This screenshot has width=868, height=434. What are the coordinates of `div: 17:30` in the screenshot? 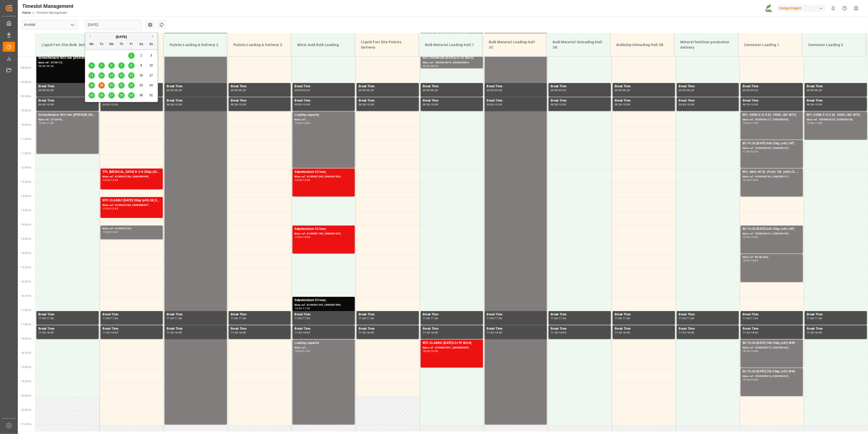 It's located at (306, 308).